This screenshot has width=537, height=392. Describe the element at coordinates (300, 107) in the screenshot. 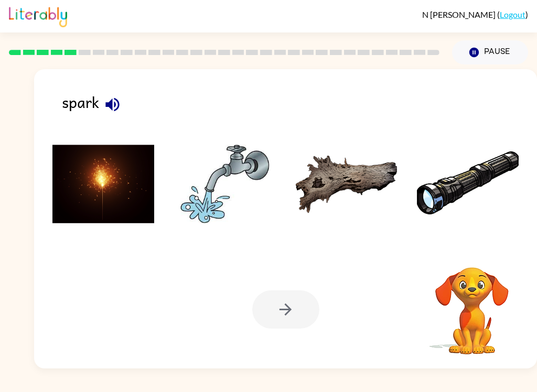

I see `div: spark` at that location.